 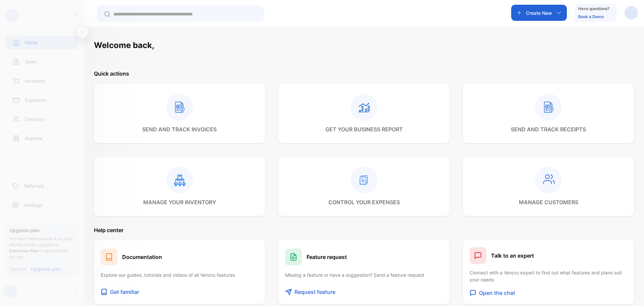 What do you see at coordinates (364, 230) in the screenshot?
I see `p: Help center` at bounding box center [364, 230].